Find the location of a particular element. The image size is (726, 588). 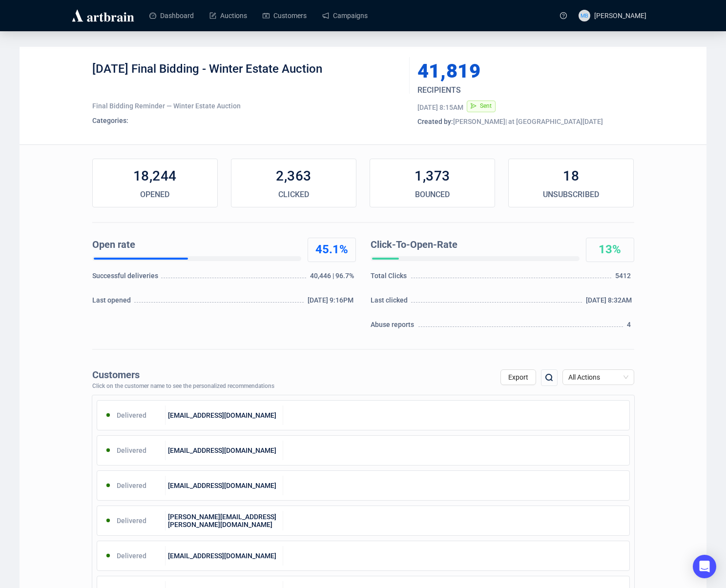

button: Export is located at coordinates (518, 377).